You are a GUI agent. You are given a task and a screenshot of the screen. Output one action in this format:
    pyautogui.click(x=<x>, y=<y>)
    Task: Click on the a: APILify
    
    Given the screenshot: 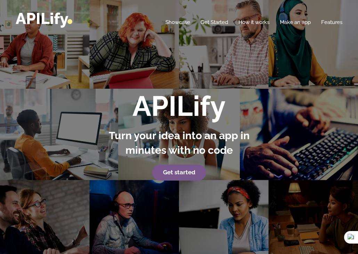 What is the action you would take?
    pyautogui.click(x=44, y=18)
    